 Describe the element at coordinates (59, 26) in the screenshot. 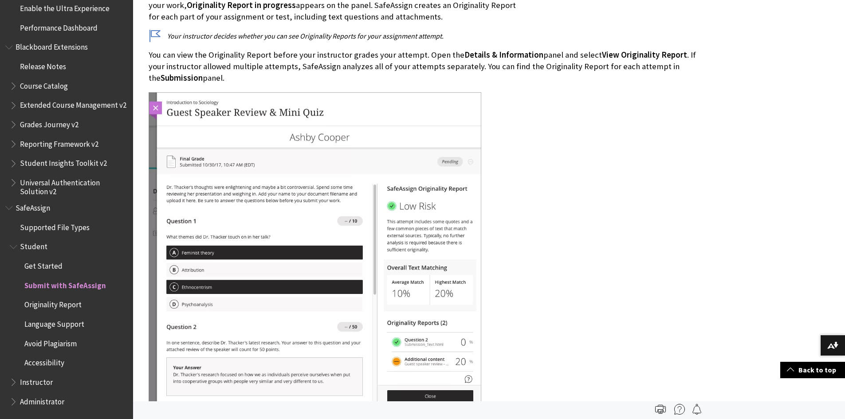

I see `span: Performance Dashboard` at that location.